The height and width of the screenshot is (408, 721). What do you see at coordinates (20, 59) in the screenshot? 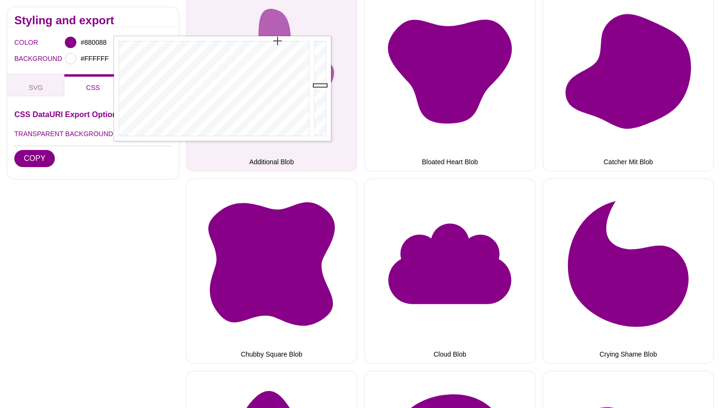
I see `label: BACKGROUND` at bounding box center [20, 59].